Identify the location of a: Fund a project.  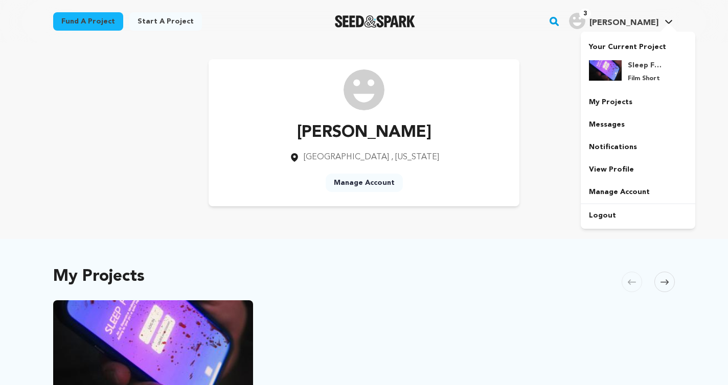
(88, 21).